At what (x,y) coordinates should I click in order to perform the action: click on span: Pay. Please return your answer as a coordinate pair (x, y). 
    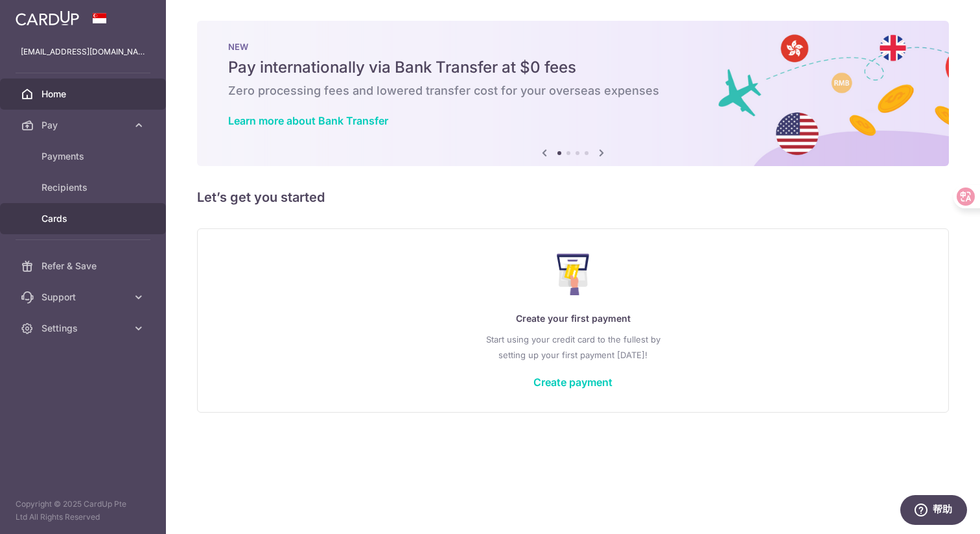
    Looking at the image, I should click on (84, 126).